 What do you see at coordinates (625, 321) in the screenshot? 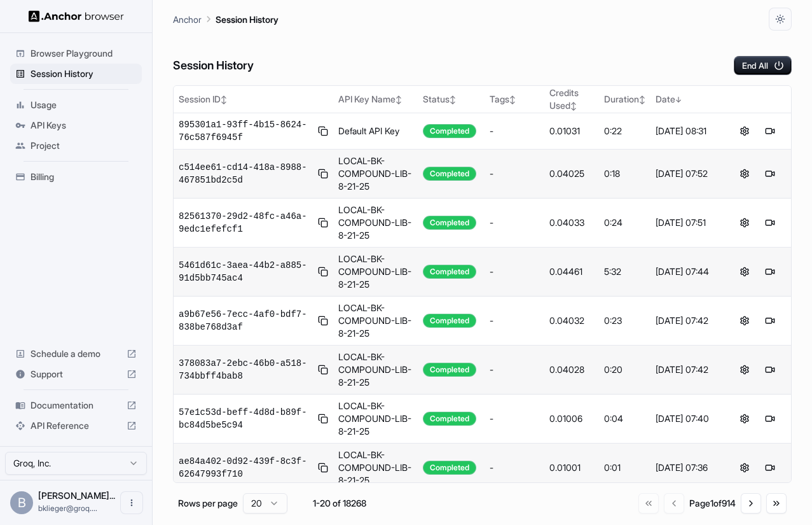
I see `div: 0:23` at bounding box center [625, 321].